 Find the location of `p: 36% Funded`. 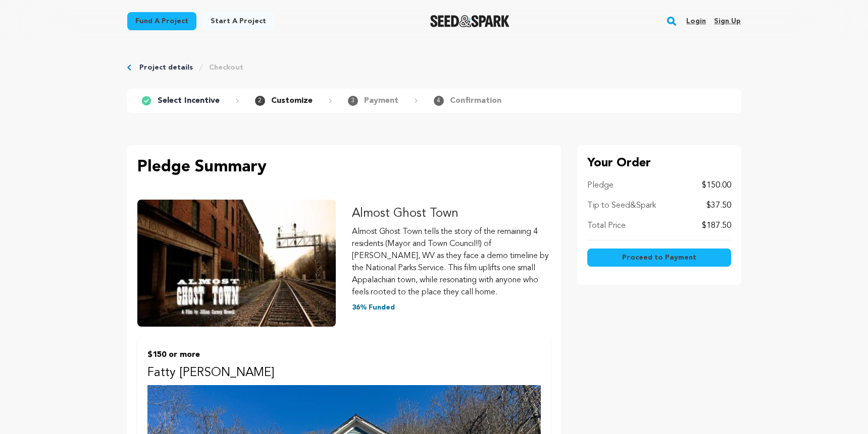

p: 36% Funded is located at coordinates (452, 308).